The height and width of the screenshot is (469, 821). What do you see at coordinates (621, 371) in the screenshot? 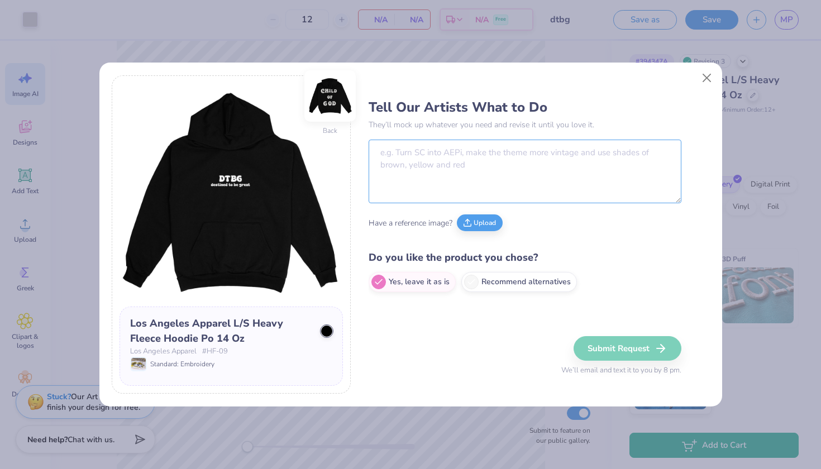
I see `span: We’ll email and text it to you by 8 pm.` at bounding box center [621, 371].